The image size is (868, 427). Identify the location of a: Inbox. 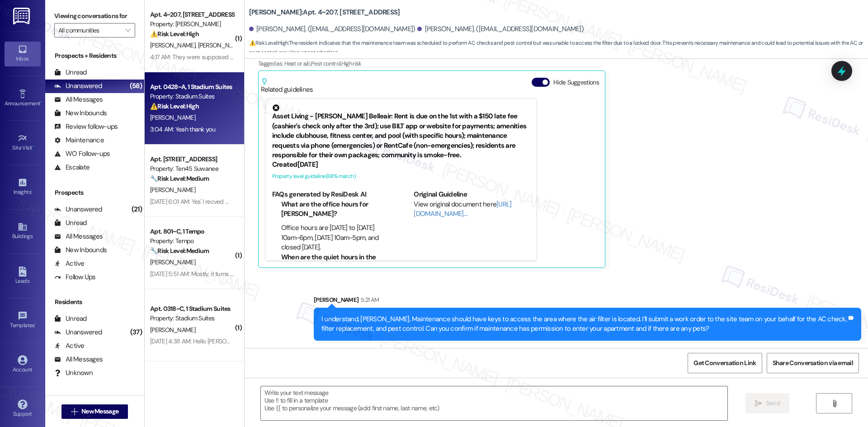
(23, 54).